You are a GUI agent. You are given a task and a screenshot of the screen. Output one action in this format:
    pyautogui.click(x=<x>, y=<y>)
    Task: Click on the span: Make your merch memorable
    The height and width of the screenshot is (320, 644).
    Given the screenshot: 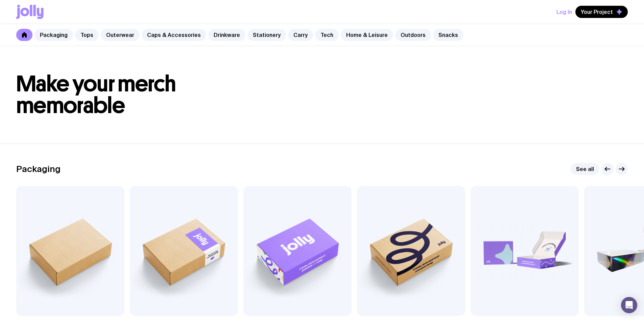 What is the action you would take?
    pyautogui.click(x=96, y=94)
    